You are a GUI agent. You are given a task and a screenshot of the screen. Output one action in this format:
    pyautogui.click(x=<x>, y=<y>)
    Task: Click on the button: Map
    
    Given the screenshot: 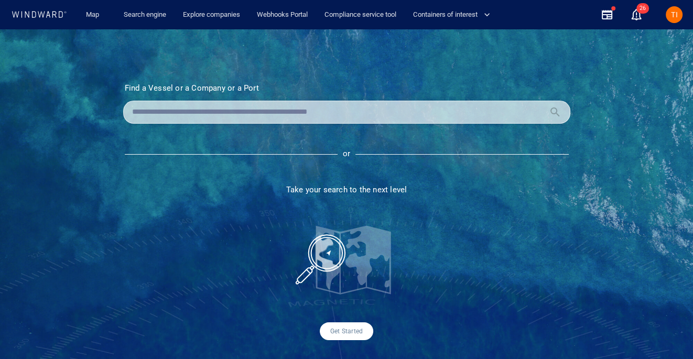 What is the action you would take?
    pyautogui.click(x=94, y=15)
    